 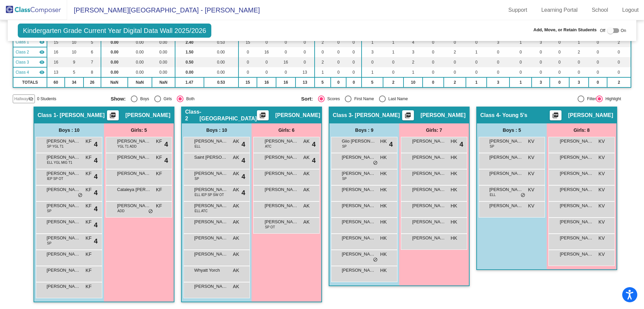 What do you see at coordinates (203, 99) in the screenshot?
I see `mat-radio-group: Select an option` at bounding box center [203, 99].